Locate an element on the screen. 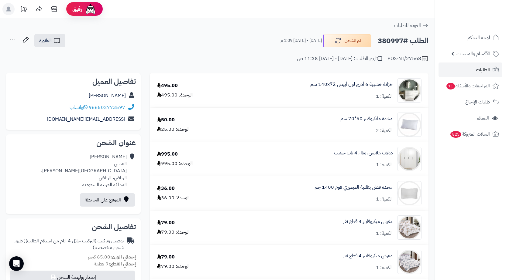  a: 966502773597 is located at coordinates (107, 108).